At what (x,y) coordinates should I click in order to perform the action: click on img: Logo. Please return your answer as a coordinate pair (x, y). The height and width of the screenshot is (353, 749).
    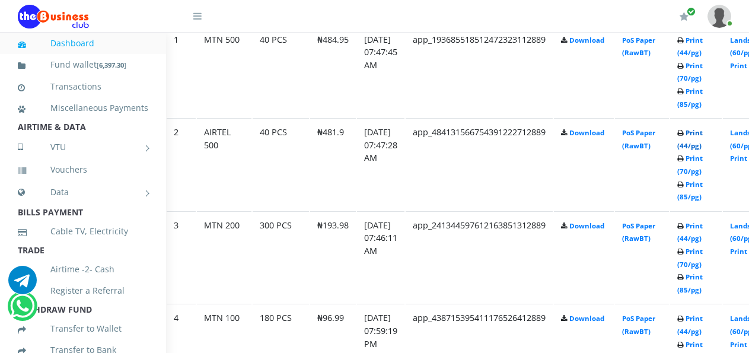
    Looking at the image, I should click on (53, 17).